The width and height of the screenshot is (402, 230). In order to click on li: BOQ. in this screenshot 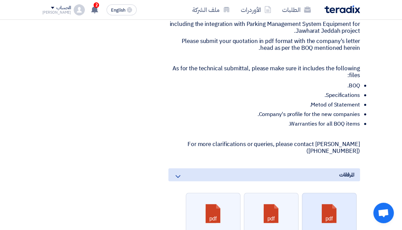, I will do `click(267, 86)`.